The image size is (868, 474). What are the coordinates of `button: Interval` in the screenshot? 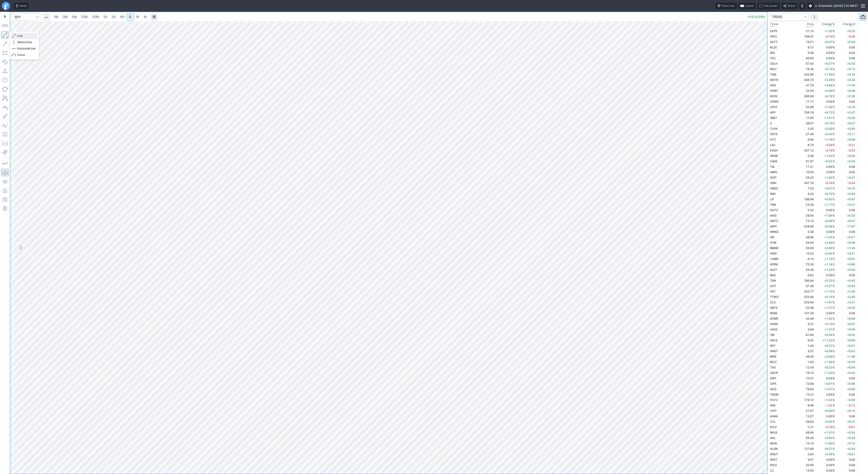 It's located at (47, 17).